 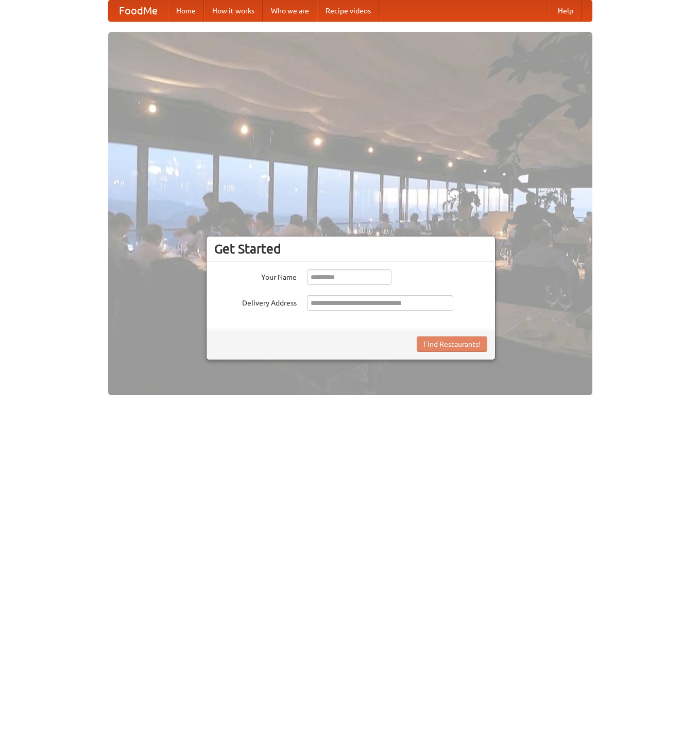 I want to click on label: Your Name, so click(x=255, y=276).